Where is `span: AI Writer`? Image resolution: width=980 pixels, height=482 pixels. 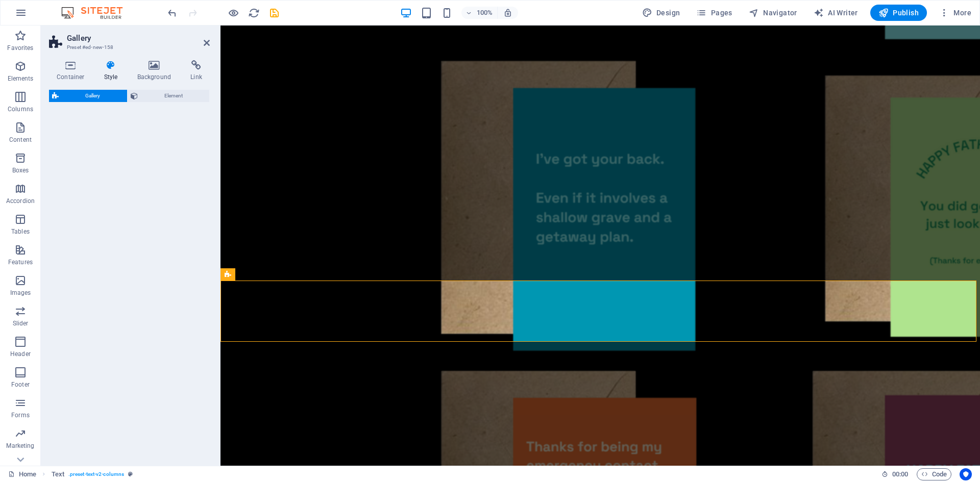
span: AI Writer is located at coordinates (835, 13).